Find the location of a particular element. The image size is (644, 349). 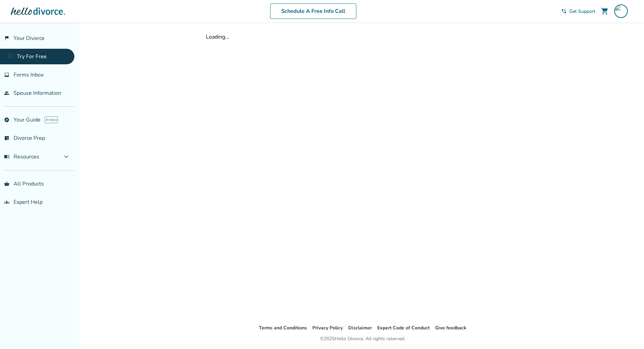

span: menu_book is located at coordinates (7, 157).